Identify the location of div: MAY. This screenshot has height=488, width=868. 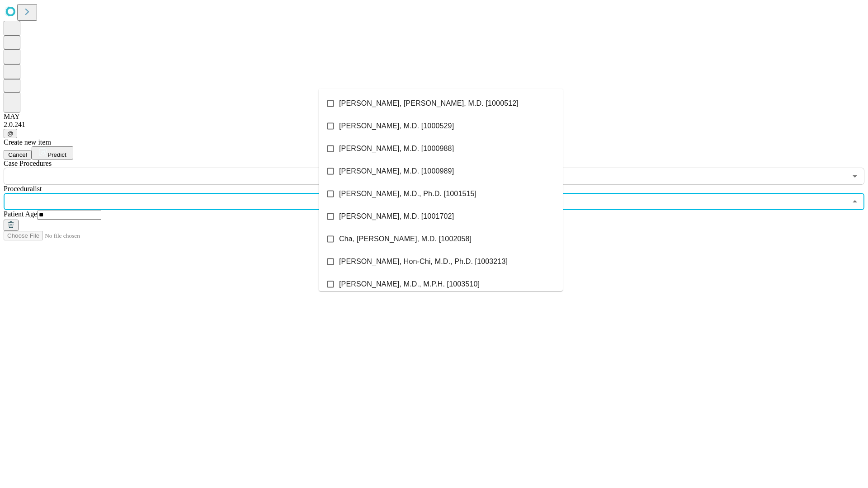
(434, 117).